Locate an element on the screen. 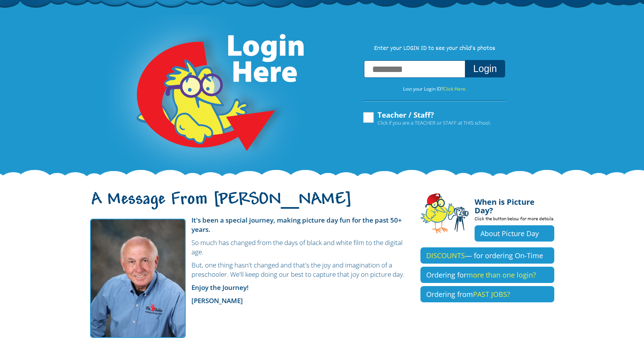 The height and width of the screenshot is (348, 644). button: Login is located at coordinates (485, 69).